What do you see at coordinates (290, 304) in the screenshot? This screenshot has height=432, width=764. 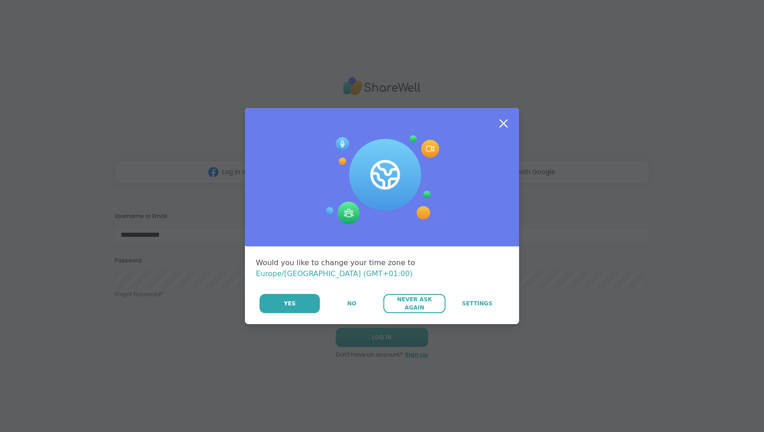 I see `button: Yes` at bounding box center [290, 304].